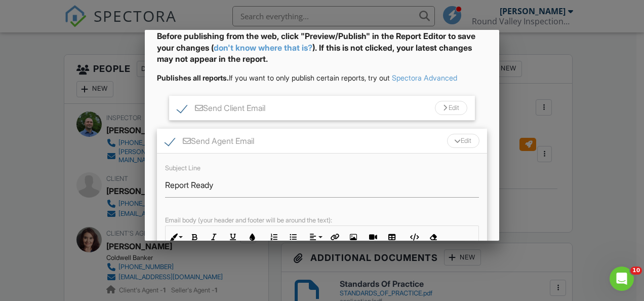 The width and height of the screenshot is (644, 301). Describe the element at coordinates (175, 237) in the screenshot. I see `button: Inline Style` at that location.